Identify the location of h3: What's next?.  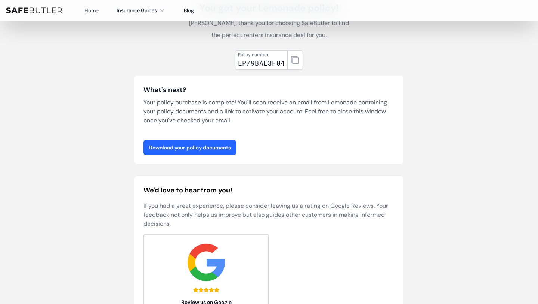
(269, 90).